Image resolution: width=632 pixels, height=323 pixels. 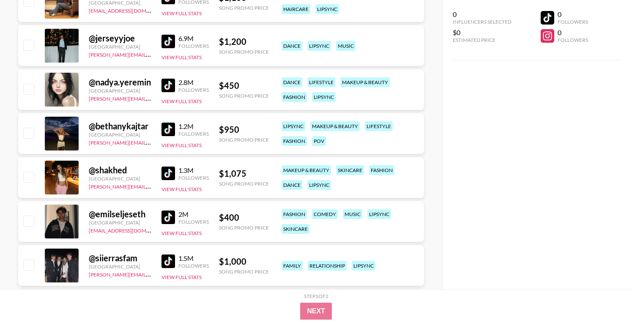 I want to click on div: @ emilseljeseth, so click(x=120, y=214).